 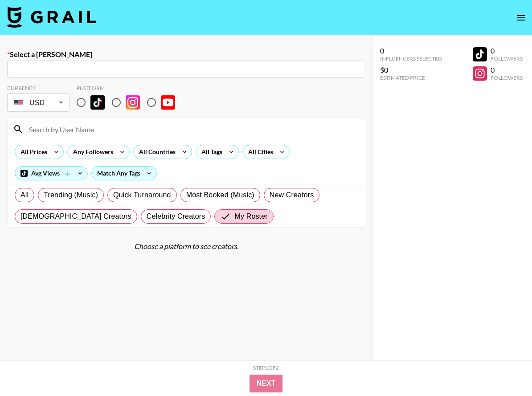 I want to click on span: Quick Turnaround, so click(x=142, y=195).